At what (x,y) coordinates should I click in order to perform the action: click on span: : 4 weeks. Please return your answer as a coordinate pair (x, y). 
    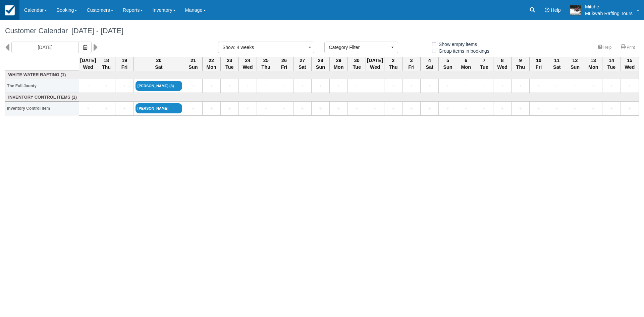
    Looking at the image, I should click on (244, 47).